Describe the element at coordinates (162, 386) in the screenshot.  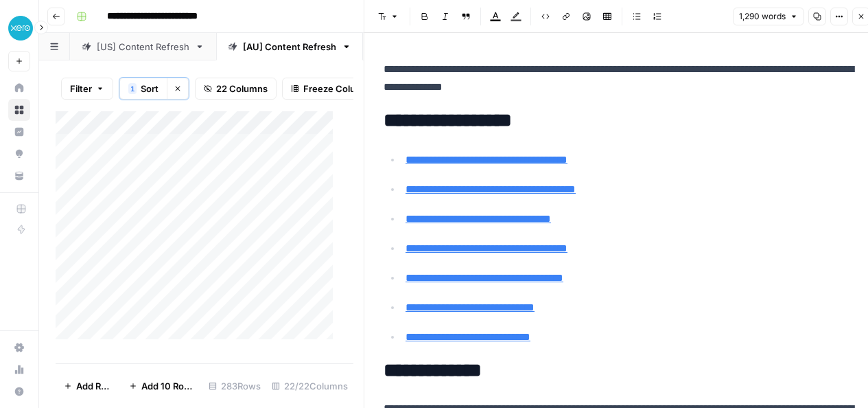
I see `button: Add 10 Rows` at that location.